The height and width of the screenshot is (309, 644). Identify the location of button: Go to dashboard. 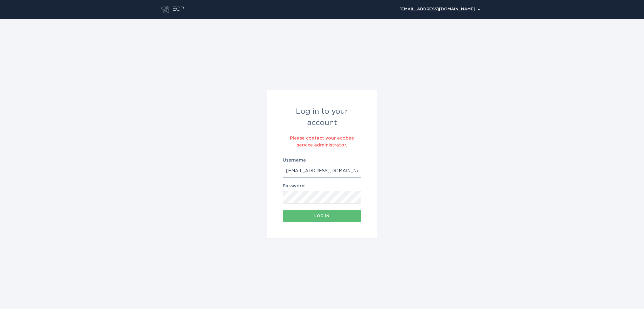
(165, 10).